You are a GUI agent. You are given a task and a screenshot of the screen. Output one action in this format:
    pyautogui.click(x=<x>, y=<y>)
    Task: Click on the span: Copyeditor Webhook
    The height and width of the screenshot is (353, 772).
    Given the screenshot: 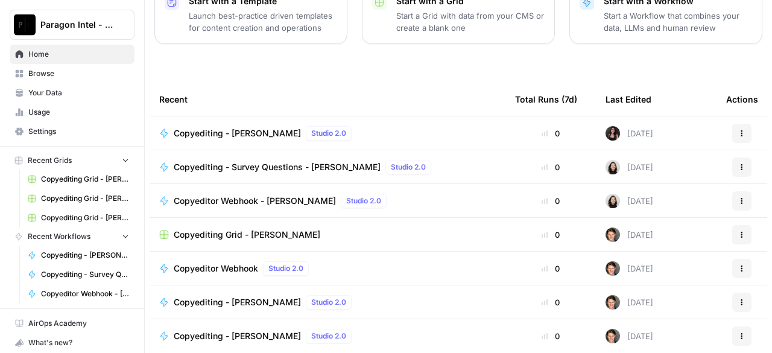 What is the action you would take?
    pyautogui.click(x=216, y=268)
    